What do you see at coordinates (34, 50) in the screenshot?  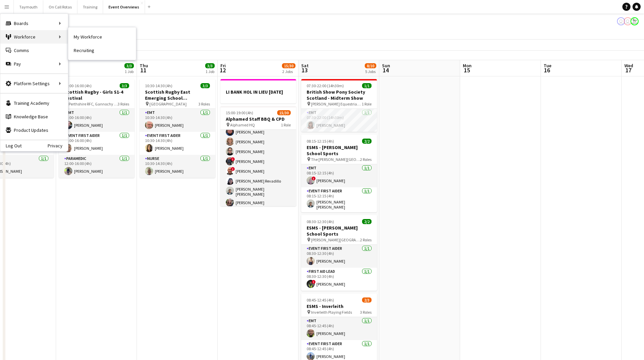 I see `a: Comms` at bounding box center [34, 50].